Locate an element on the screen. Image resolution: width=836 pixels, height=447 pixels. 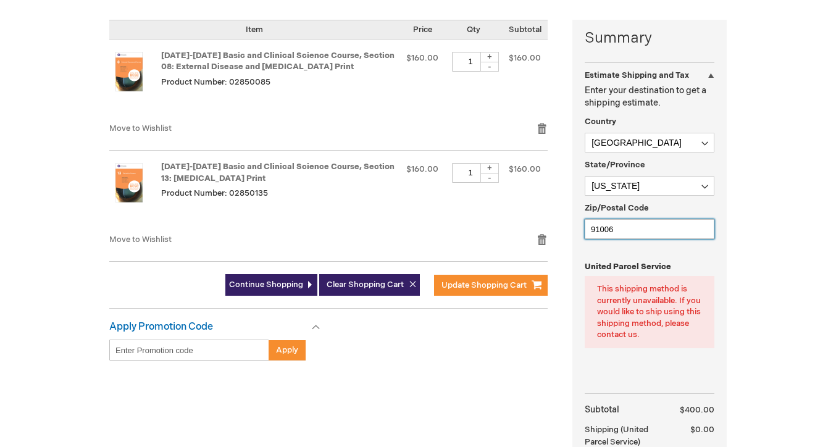
span: Subtotal is located at coordinates (525, 30).